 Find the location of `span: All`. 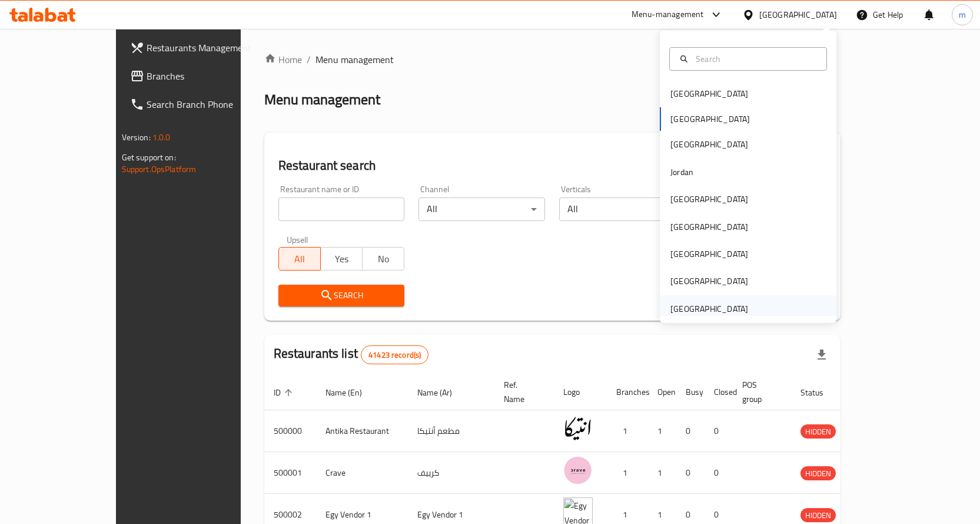

span: All is located at coordinates (300, 258).